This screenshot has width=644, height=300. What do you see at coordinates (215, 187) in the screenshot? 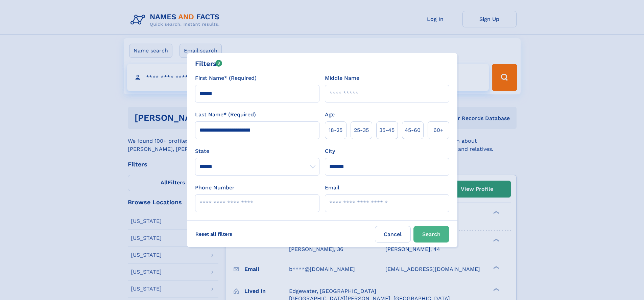
I see `label: Phone Number` at bounding box center [215, 187].